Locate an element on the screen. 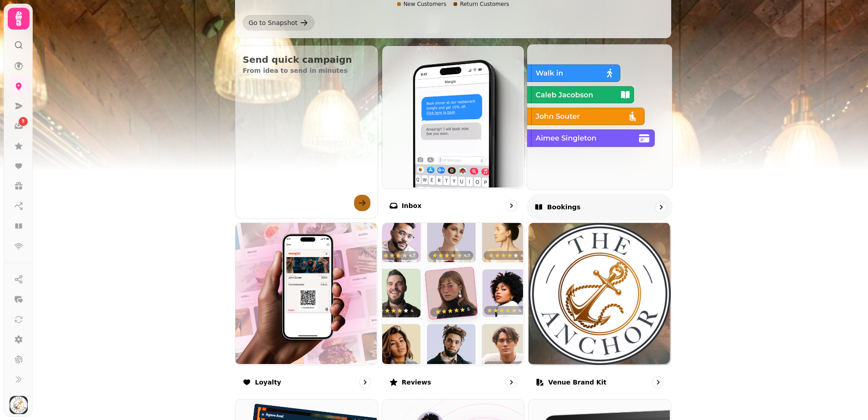 The width and height of the screenshot is (868, 420). p: Bookings is located at coordinates (564, 207).